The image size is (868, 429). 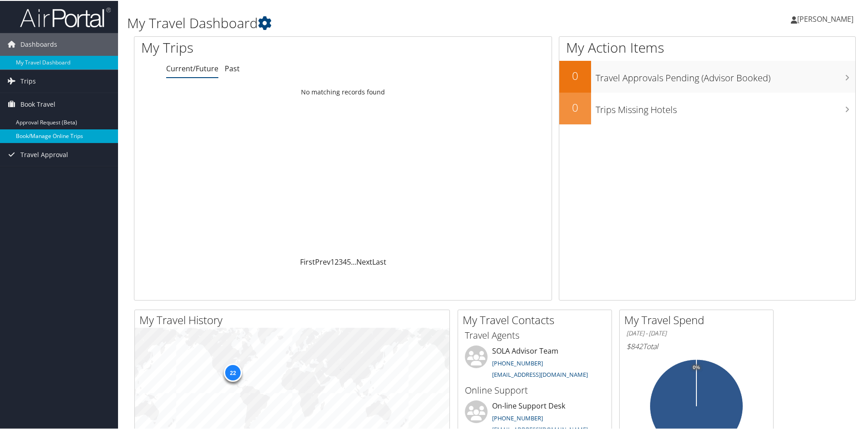 What do you see at coordinates (726, 75) in the screenshot?
I see `h3: Travel Approvals Pending (Advisor Booked)` at bounding box center [726, 75].